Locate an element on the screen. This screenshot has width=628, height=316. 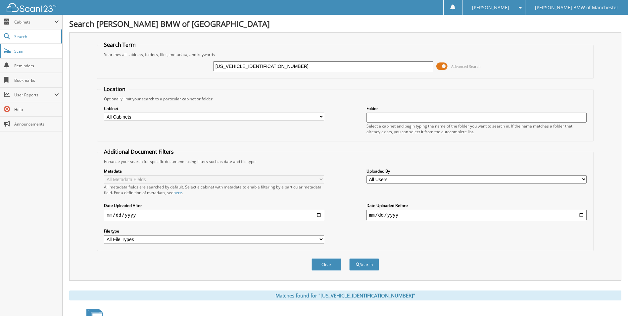
div: Enhance your search for specific documents using filters such as date and file type. is located at coordinates (345, 161).